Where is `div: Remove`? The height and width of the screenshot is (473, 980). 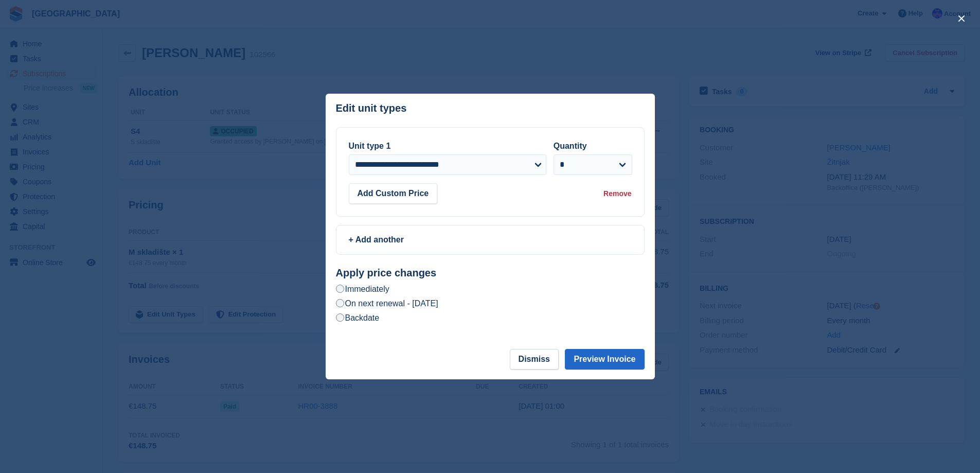 div: Remove is located at coordinates (617, 194).